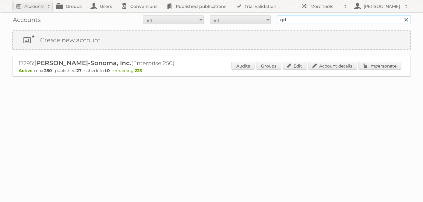 This screenshot has width=423, height=202. I want to click on a: Edit, so click(295, 66).